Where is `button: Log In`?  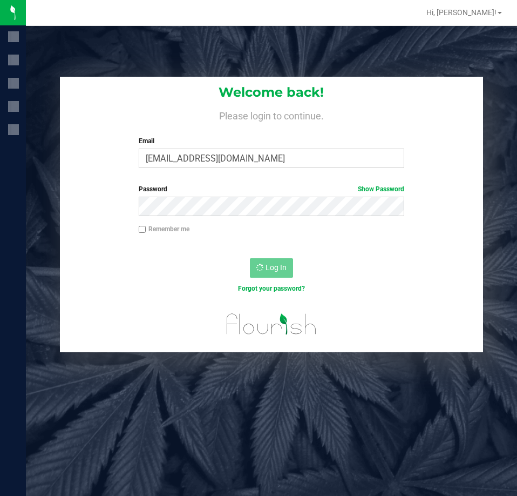 button: Log In is located at coordinates (272, 268).